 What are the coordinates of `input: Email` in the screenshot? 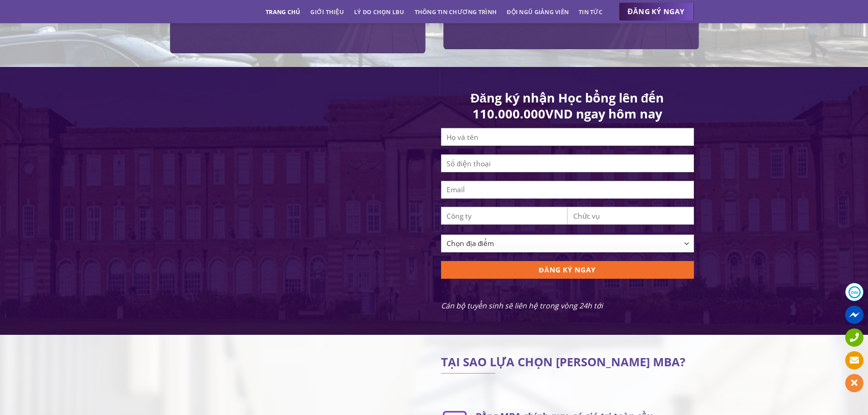 It's located at (567, 189).